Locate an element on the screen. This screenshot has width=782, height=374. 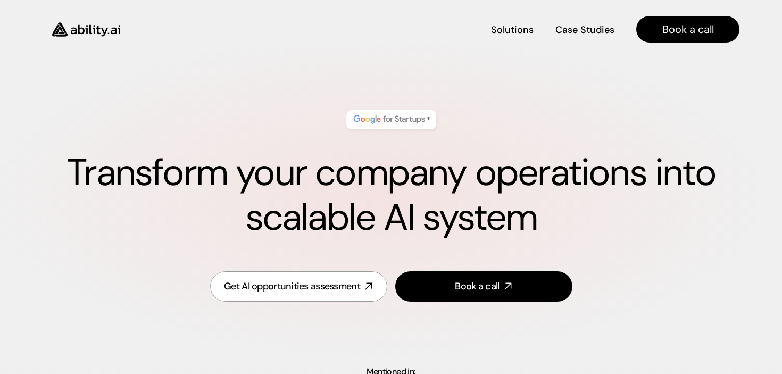
h1: Transform your company operations into scalable AI system is located at coordinates (391, 195).